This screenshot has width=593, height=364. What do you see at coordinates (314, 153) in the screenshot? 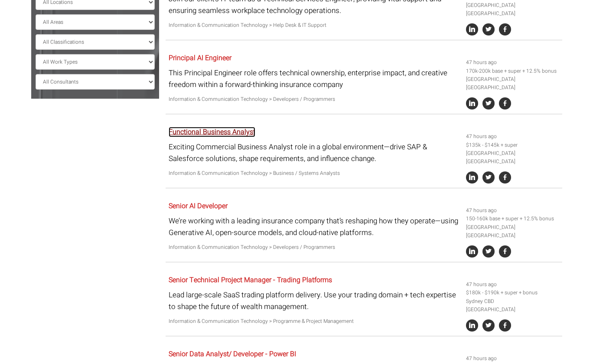
I see `p: Exciting Commercial Business Analyst role in a global environment—drive SAP & Salesforce solution...` at bounding box center [314, 153].